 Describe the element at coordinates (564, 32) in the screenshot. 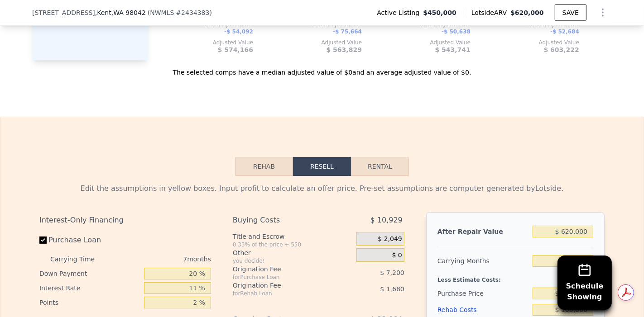

I see `span: -$ 52,684` at that location.